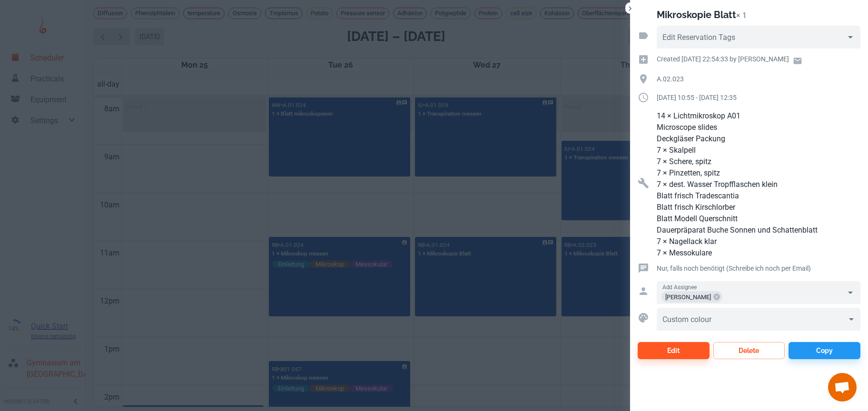  What do you see at coordinates (742, 15) in the screenshot?
I see `p: × 1` at bounding box center [742, 15].